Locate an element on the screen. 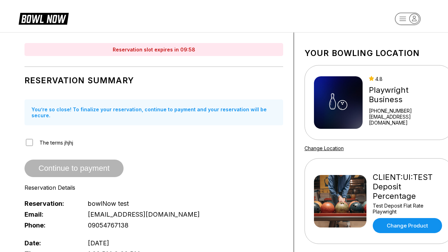 The image size is (448, 252). a: Change Product is located at coordinates (407, 225).